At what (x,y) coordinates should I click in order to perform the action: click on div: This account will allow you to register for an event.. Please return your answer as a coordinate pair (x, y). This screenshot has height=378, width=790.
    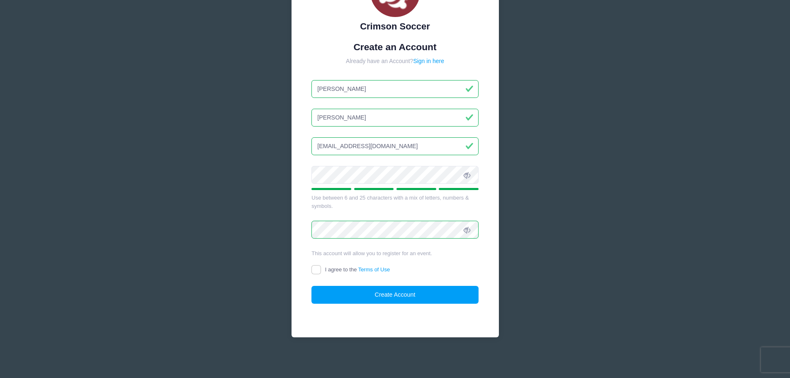
    Looking at the image, I should click on (395, 254).